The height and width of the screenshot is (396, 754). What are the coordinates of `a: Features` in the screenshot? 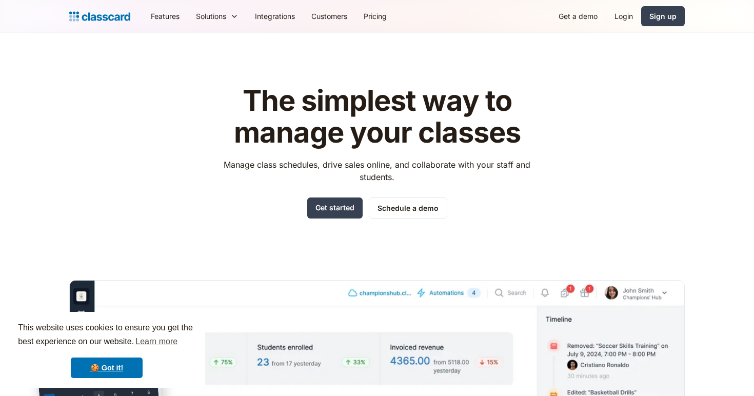 It's located at (165, 16).